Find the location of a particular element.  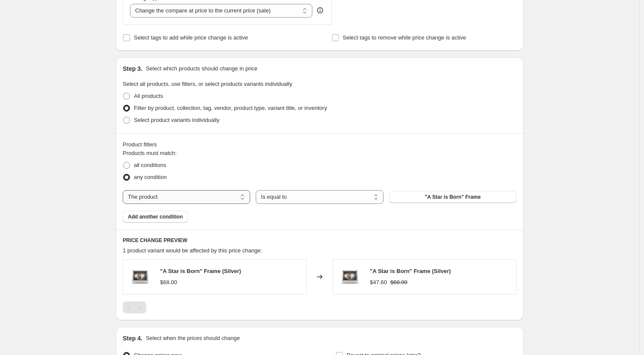

span: Add another condition is located at coordinates (155, 216).